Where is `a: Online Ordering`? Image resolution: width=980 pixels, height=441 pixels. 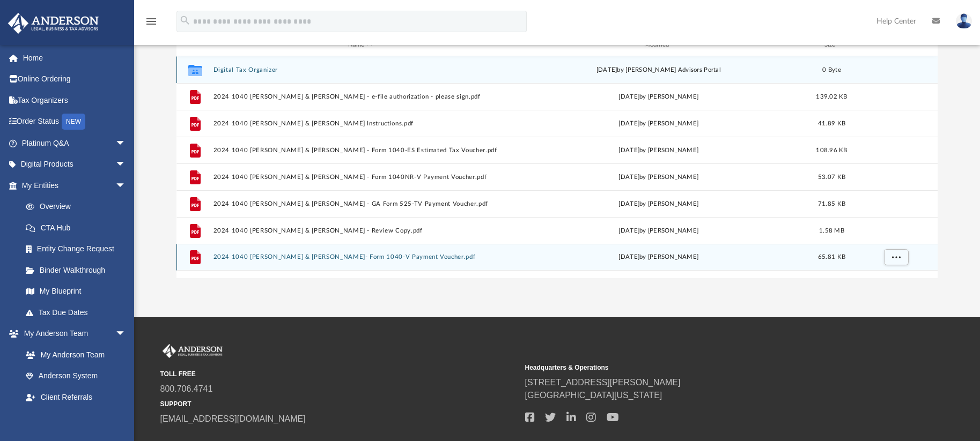 a: Online Ordering is located at coordinates (74, 79).